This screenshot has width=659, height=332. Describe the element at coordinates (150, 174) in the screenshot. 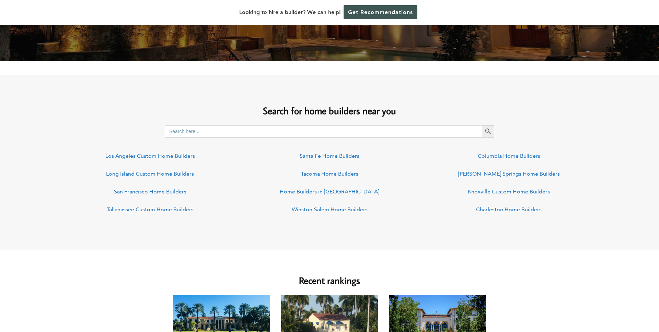

I see `a: Long Island Custom Home Builders` at that location.